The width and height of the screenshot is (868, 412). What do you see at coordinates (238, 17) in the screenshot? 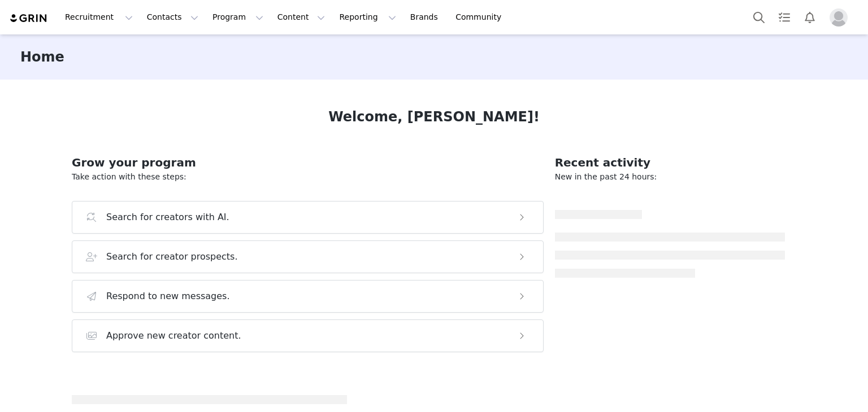
I see `button: Program` at bounding box center [238, 17].